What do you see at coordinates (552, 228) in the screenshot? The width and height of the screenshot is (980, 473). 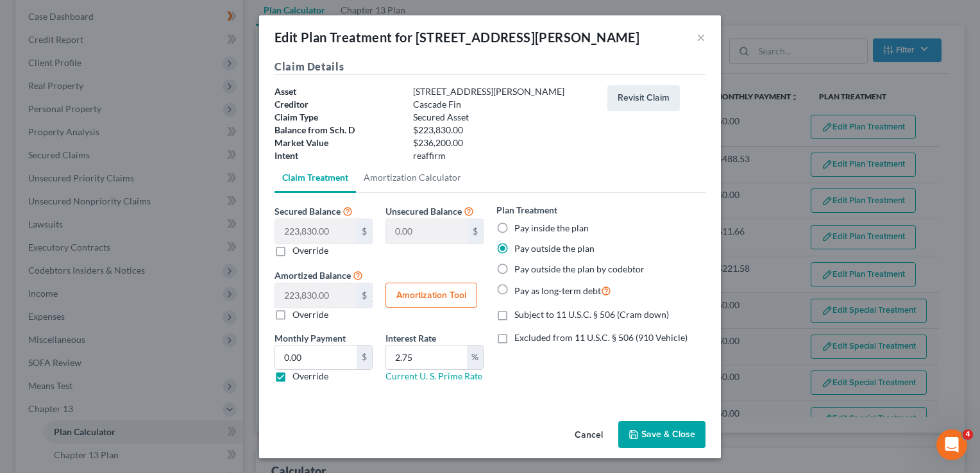 I see `label: Pay inside the plan` at bounding box center [552, 228].